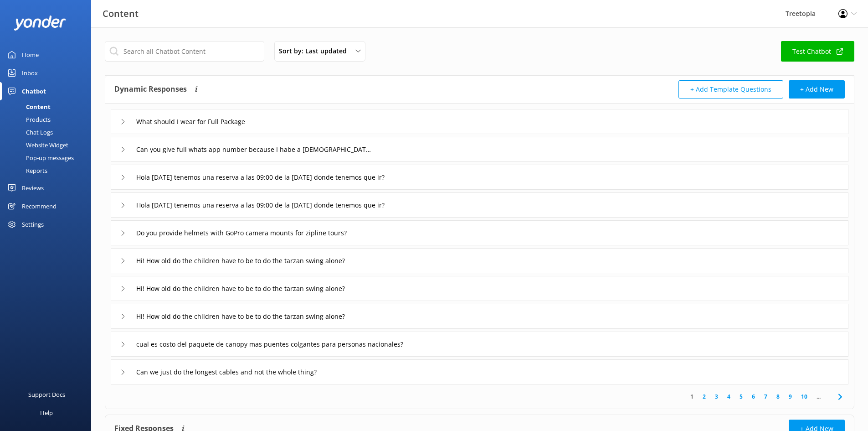  I want to click on a: 2, so click(704, 396).